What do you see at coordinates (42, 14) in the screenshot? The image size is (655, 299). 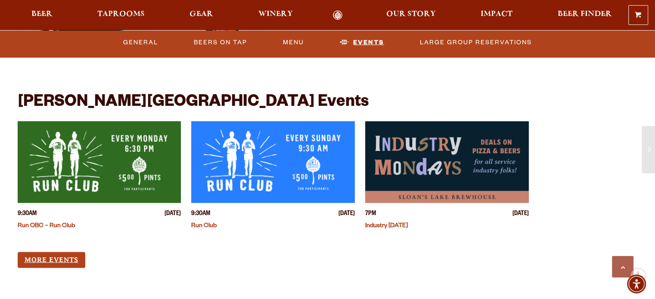 I see `span: Beer` at bounding box center [42, 14].